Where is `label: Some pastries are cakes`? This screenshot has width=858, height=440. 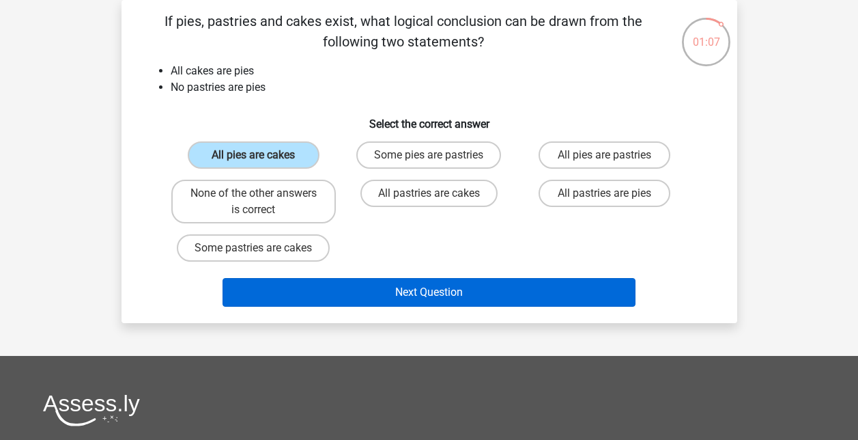 label: Some pastries are cakes is located at coordinates (253, 248).